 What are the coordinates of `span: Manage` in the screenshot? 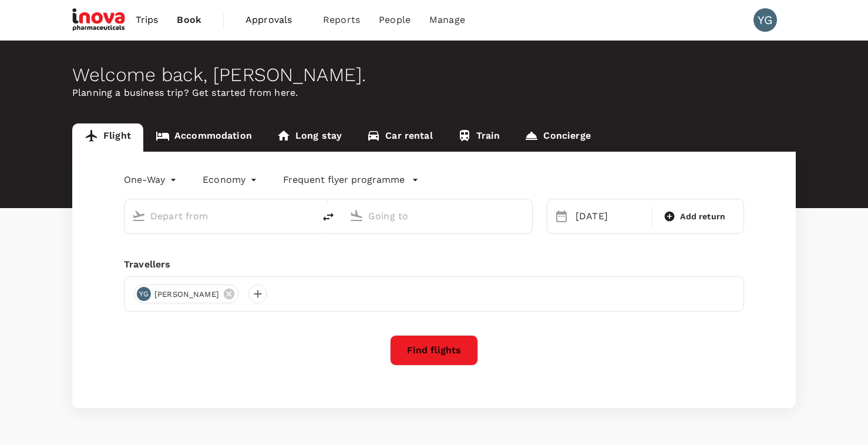 It's located at (447, 20).